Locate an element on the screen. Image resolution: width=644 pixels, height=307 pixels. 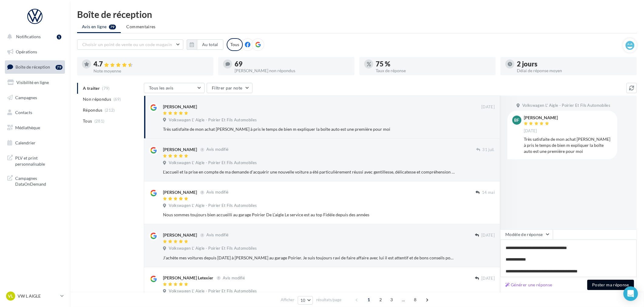
span: Campagnes DataOnDemand is located at coordinates (39, 181).